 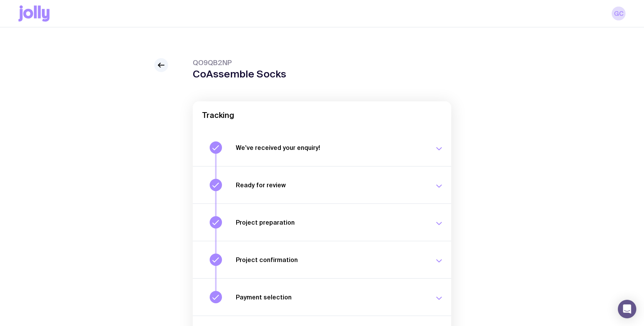 What do you see at coordinates (331, 185) in the screenshot?
I see `h3: Ready for review` at bounding box center [331, 185].